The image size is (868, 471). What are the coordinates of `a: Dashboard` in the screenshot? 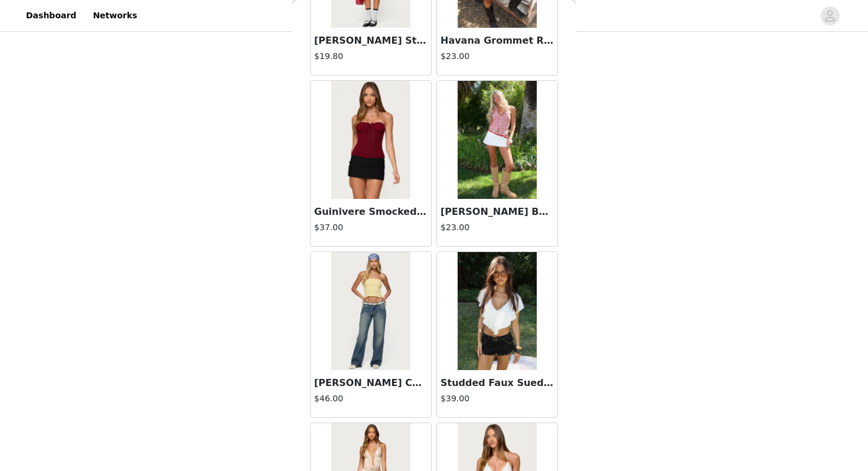 It's located at (50, 15).